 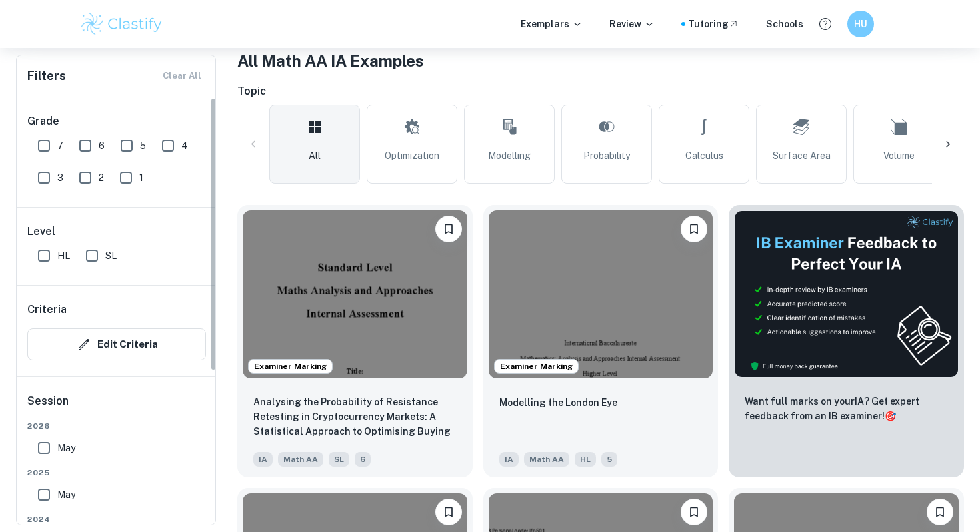 I want to click on a: Examiner MarkingBookmarkModelling the London EyeIAMath AAHL5, so click(x=601, y=341).